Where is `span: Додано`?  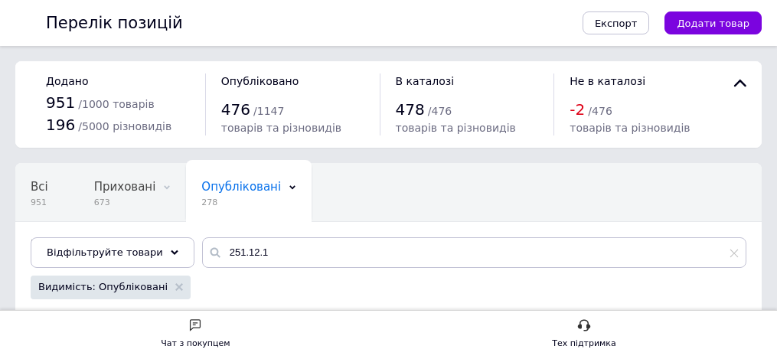 span: Додано is located at coordinates (67, 81).